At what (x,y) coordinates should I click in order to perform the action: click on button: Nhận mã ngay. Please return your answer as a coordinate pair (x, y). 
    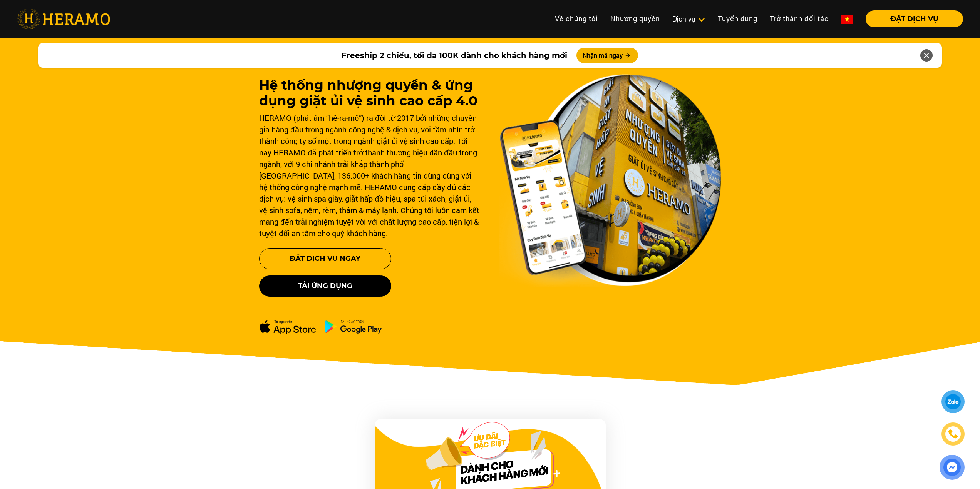
    Looking at the image, I should click on (607, 55).